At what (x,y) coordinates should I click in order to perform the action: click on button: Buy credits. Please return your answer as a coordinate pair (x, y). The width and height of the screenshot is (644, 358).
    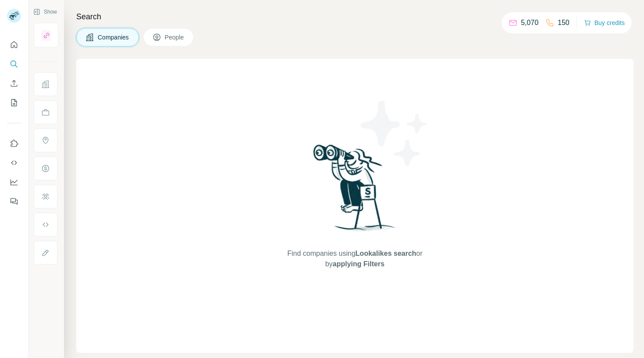
    Looking at the image, I should click on (604, 23).